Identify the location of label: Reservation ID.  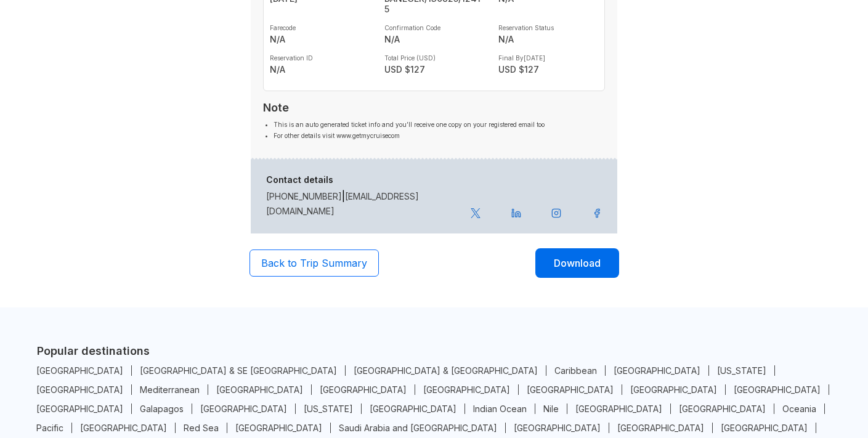
(320, 58).